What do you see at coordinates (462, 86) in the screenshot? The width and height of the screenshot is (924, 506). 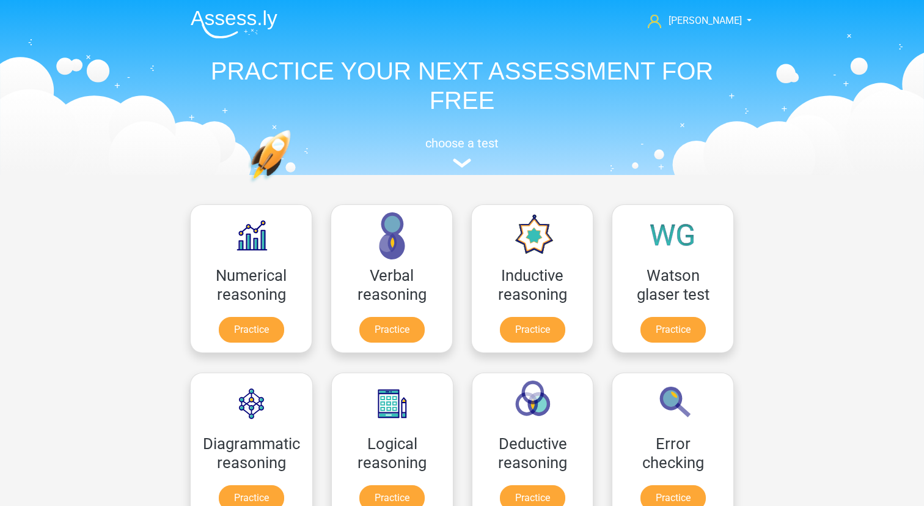 I see `h1: PRACTICE YOUR NEXT ASSESSMENT FOR FREE` at bounding box center [462, 86].